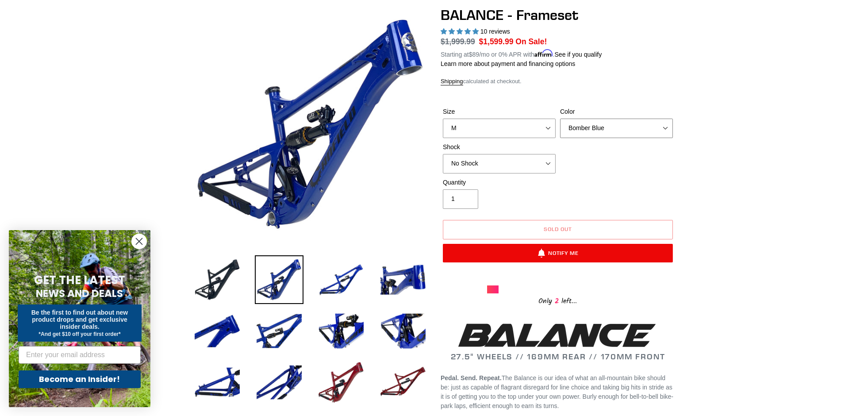  I want to click on h2: 27.5" WHEELS // 169MM REAR // 170MM FRONT, so click(558, 341).